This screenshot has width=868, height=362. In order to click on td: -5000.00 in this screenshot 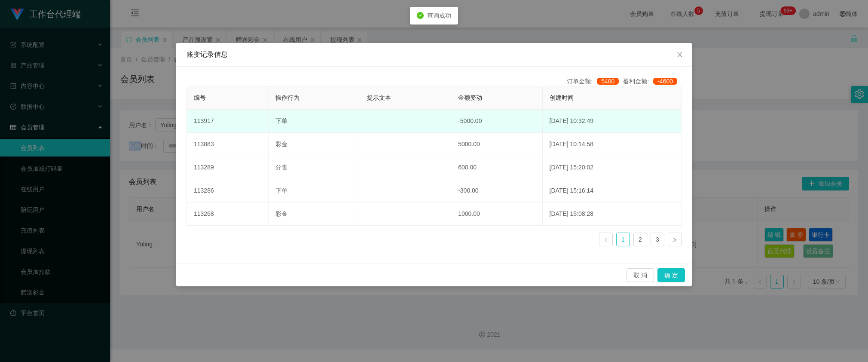, I will do `click(497, 121)`.